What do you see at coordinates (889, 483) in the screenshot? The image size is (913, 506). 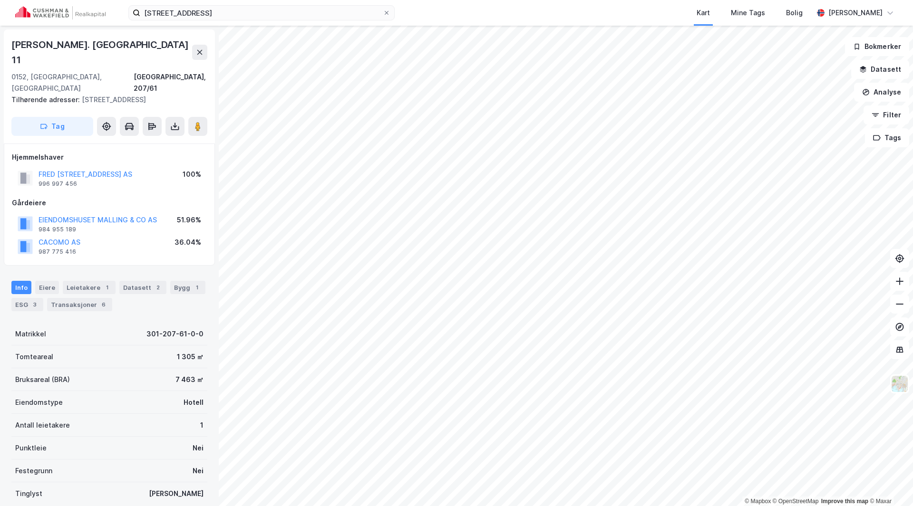 I see `div: Kontrollprogram for chat` at bounding box center [889, 483].